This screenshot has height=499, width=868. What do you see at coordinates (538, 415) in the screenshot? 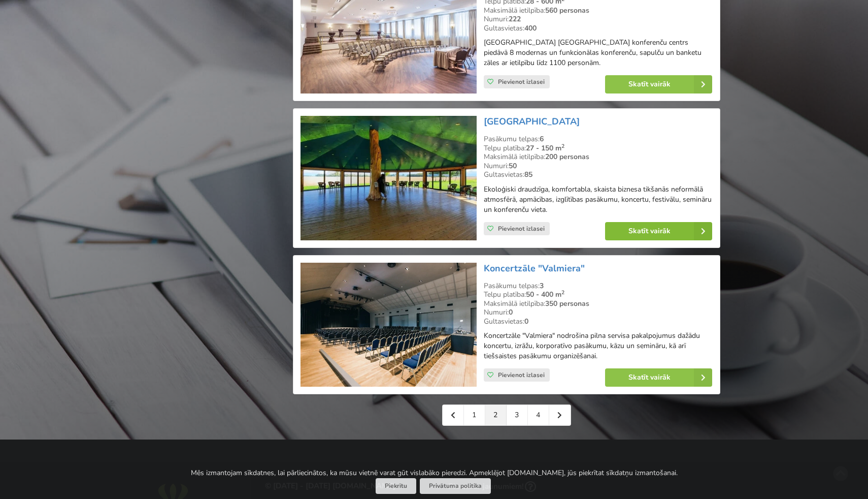
I see `a: 4` at bounding box center [538, 415].